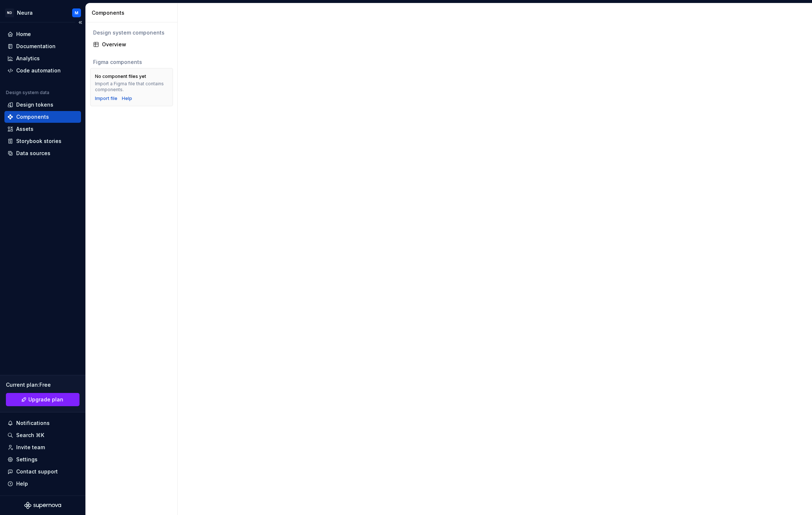 The image size is (812, 515). I want to click on button: Collapse sidebar, so click(80, 22).